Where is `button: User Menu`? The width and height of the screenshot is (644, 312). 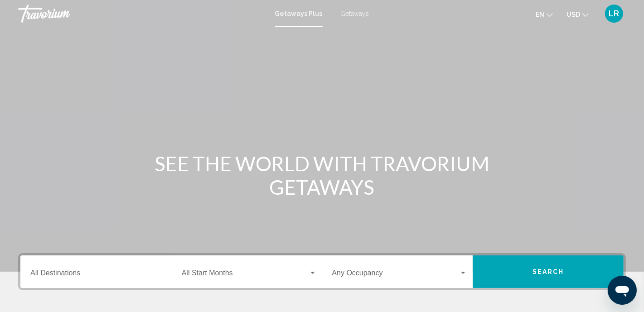 button: User Menu is located at coordinates (614, 13).